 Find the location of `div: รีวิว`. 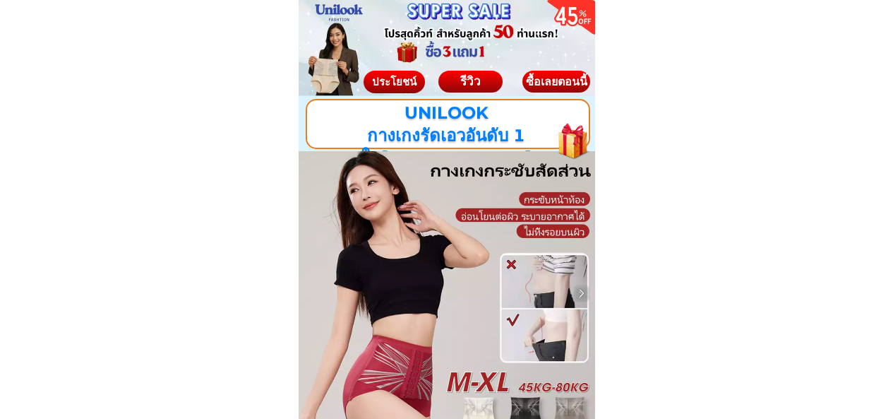

div: รีวิว is located at coordinates (470, 81).